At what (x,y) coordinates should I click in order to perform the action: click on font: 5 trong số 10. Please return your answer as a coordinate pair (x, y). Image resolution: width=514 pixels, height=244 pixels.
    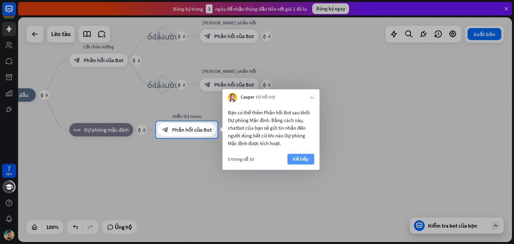
    Looking at the image, I should click on (241, 159).